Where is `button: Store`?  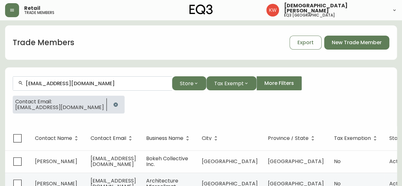 button: Store is located at coordinates (189, 83).